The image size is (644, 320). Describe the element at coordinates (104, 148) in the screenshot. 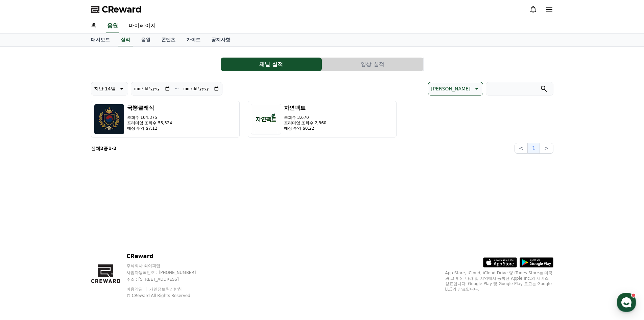

I see `p: 전체 중 -` at that location.